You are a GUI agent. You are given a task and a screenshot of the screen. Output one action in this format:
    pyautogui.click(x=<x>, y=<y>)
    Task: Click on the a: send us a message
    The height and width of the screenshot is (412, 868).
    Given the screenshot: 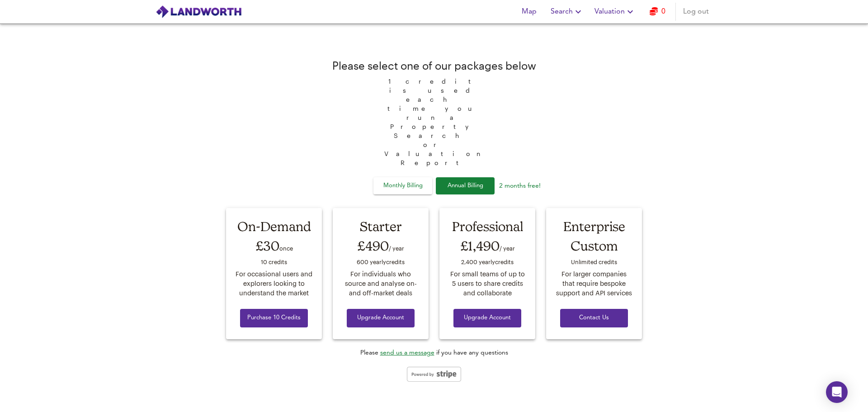 What is the action you would take?
    pyautogui.click(x=408, y=353)
    